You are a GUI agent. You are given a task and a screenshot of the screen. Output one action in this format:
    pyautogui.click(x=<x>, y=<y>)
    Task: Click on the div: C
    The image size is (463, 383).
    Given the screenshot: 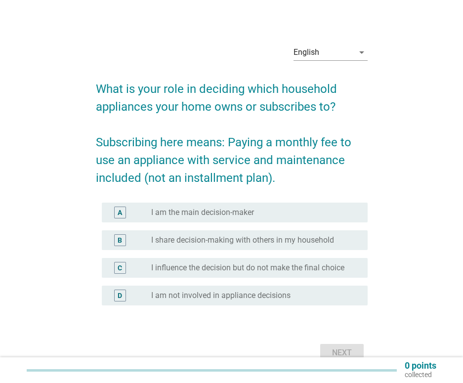 What is the action you would take?
    pyautogui.click(x=120, y=268)
    